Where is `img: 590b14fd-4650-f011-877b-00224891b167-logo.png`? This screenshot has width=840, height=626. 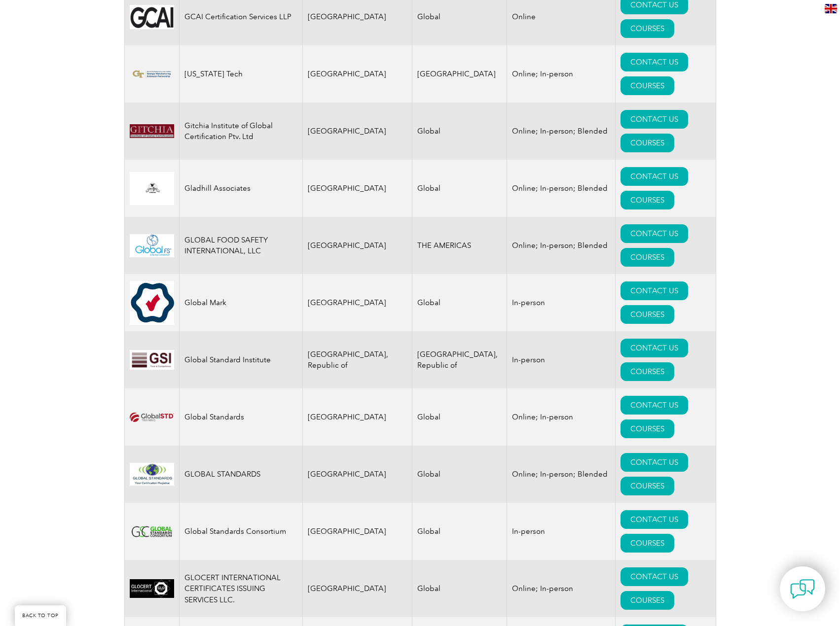 img: 590b14fd-4650-f011-877b-00224891b167-logo.png is located at coordinates (152, 16).